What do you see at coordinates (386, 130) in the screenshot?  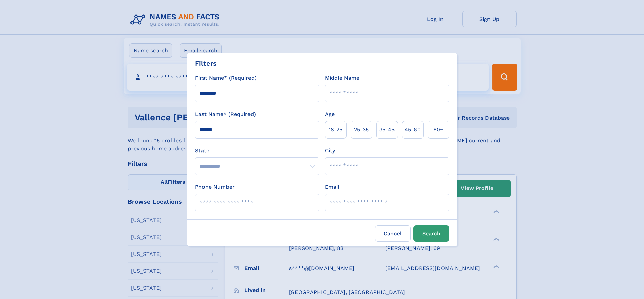 I see `span: 35‑45` at bounding box center [386, 130].